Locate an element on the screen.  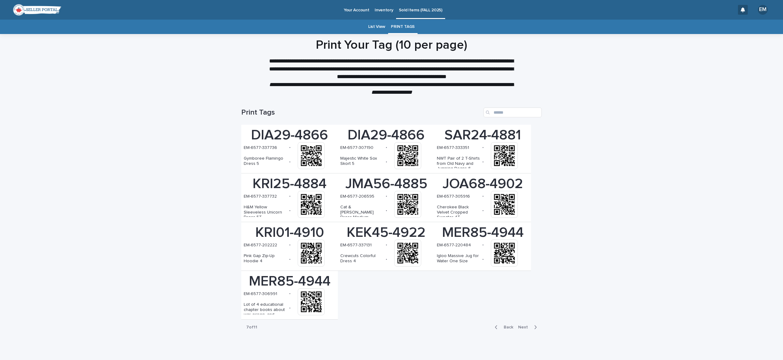
p: JMA56-4885 is located at coordinates (386, 184).